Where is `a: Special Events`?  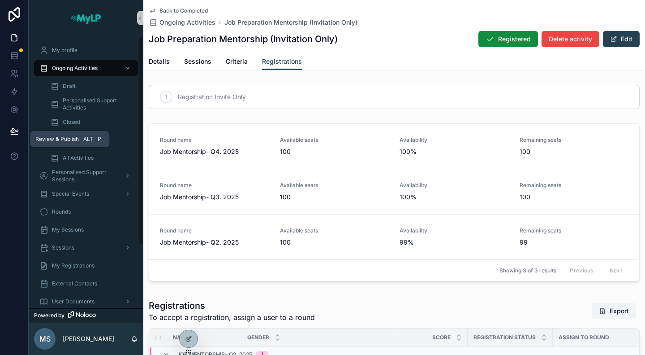 a: Special Events is located at coordinates (86, 194).